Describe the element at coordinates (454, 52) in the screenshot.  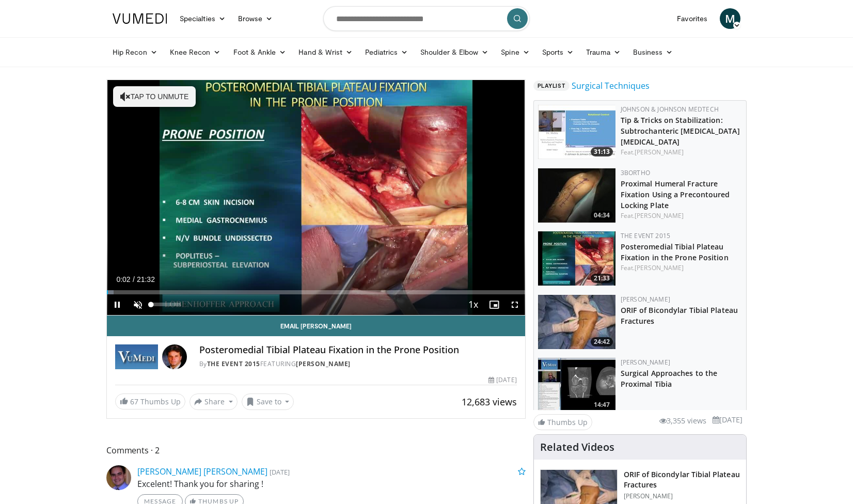
I see `a: Shoulder & Elbow` at that location.